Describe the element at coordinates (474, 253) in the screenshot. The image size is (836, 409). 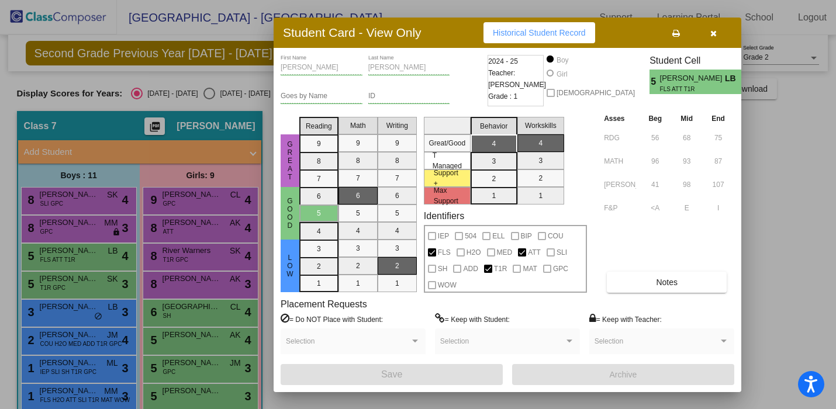
I see `span: H2O` at that location.